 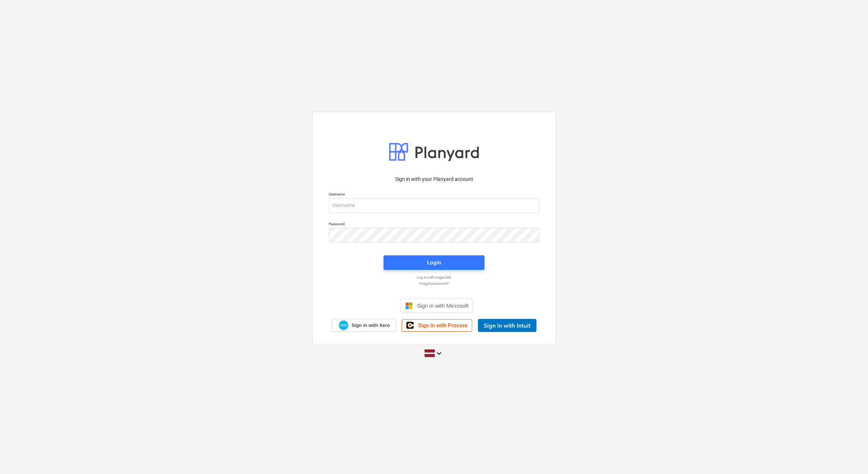 I want to click on span: Sign in with Xero, so click(x=371, y=325).